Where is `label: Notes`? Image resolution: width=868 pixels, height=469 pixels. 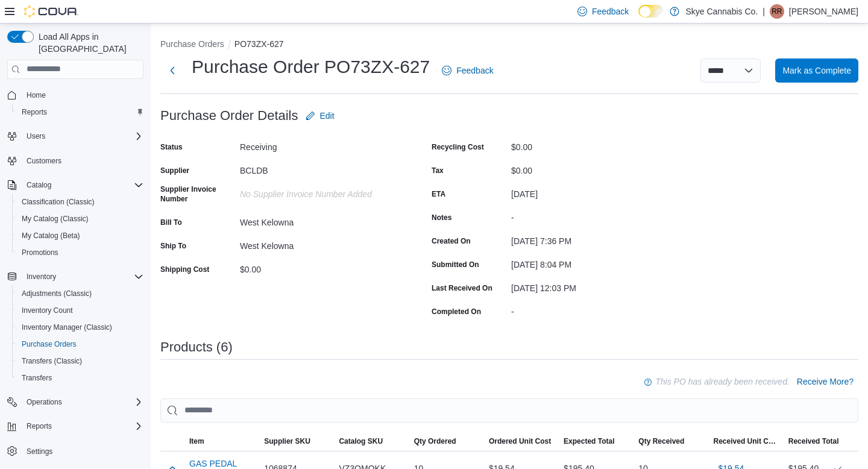 label: Notes is located at coordinates (441, 217).